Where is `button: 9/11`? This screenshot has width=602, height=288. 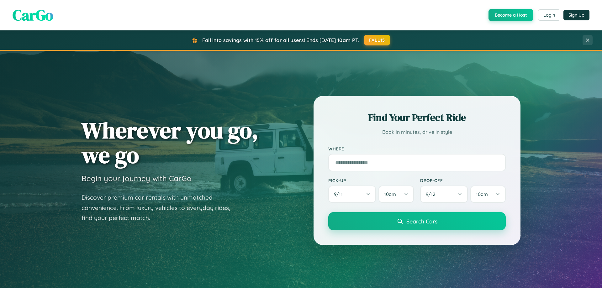
button: 9/11 is located at coordinates (352, 194).